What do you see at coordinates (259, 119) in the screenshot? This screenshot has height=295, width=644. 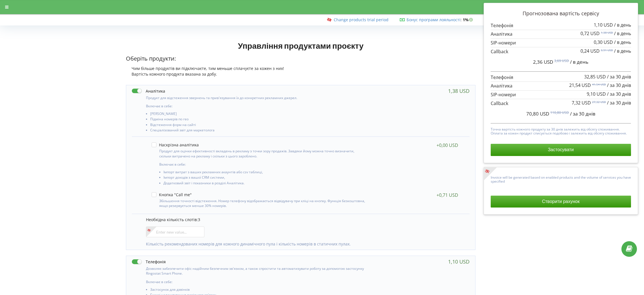 I see `li: Підміна номерів по гео` at bounding box center [259, 119].